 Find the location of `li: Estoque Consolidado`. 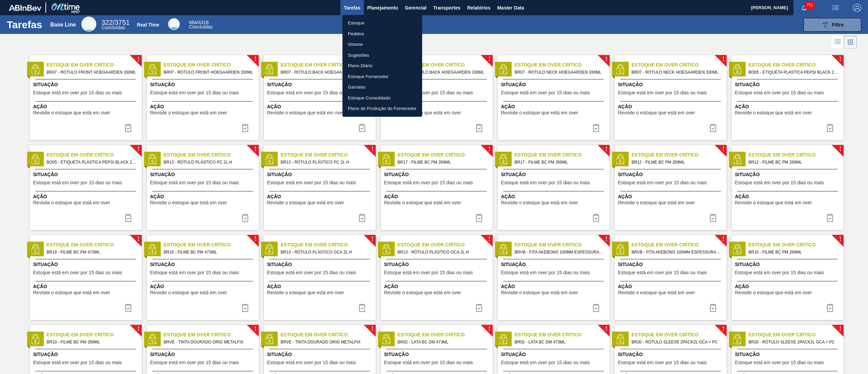

li: Estoque Consolidado is located at coordinates (382, 98).